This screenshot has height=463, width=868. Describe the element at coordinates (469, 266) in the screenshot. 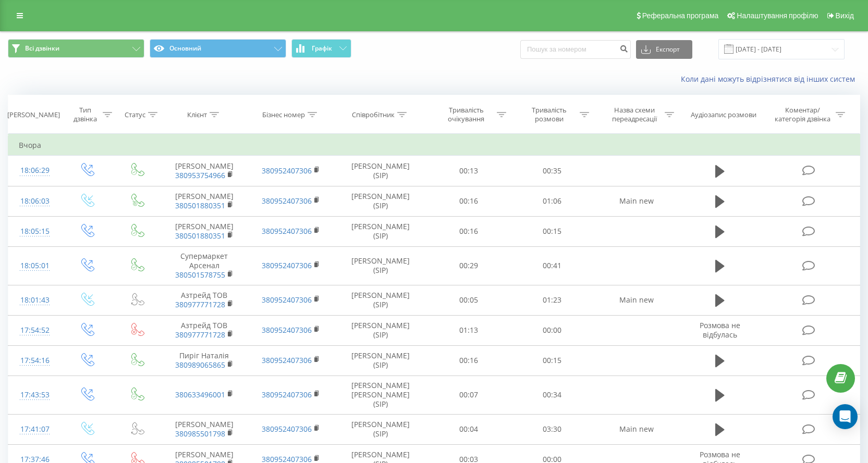

I see `td: 00:29` at that location.